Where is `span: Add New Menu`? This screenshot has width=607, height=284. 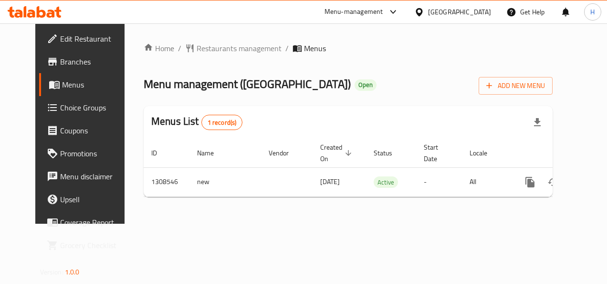 span: Add New Menu is located at coordinates (516, 85).